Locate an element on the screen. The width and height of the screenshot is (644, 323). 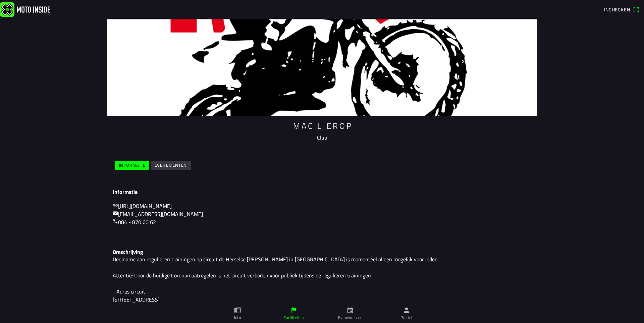
ion-button: Informatie is located at coordinates (132, 165).